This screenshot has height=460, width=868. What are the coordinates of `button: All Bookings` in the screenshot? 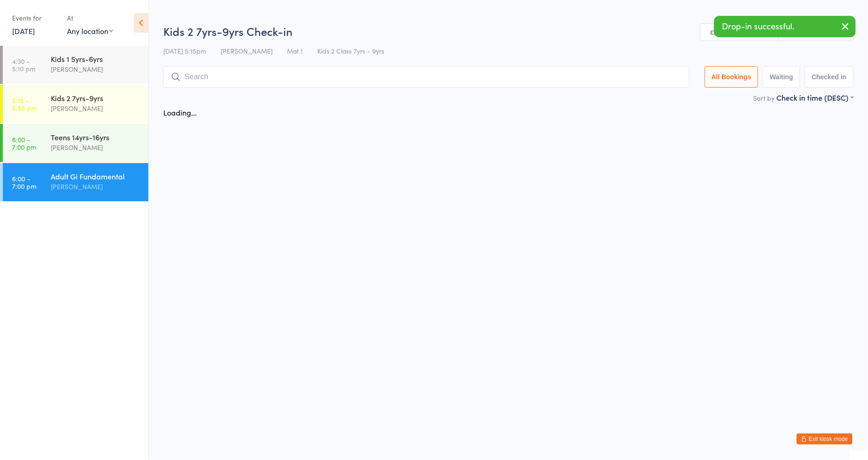 It's located at (732, 77).